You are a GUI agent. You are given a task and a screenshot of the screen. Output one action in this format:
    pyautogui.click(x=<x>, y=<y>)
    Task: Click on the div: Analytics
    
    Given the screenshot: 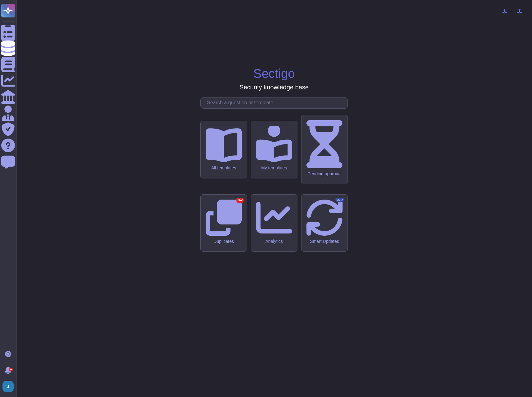 What is the action you would take?
    pyautogui.click(x=274, y=241)
    